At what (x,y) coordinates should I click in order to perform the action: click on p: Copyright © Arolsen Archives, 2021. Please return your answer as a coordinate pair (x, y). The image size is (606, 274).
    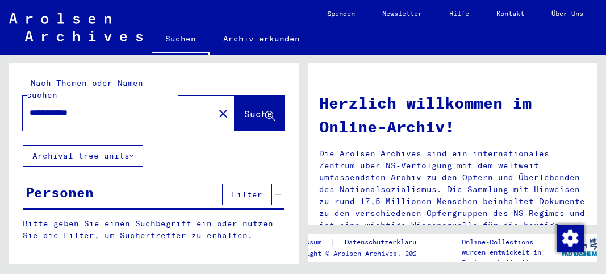
    Looking at the image, I should click on (362, 253).